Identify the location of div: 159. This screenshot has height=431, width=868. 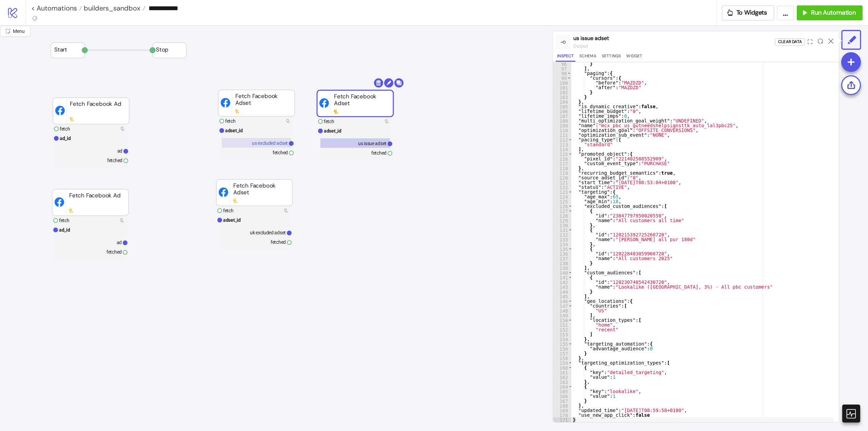
(562, 363).